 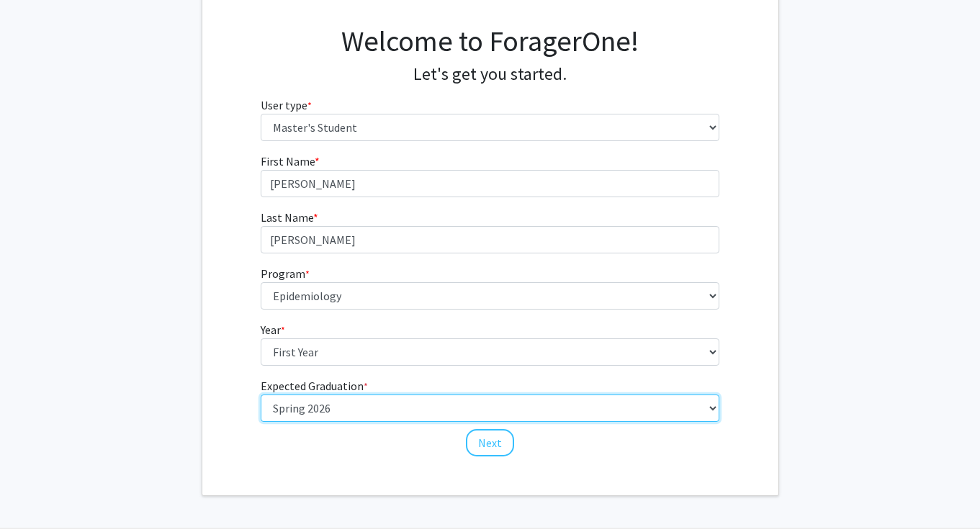 What do you see at coordinates (285, 273) in the screenshot?
I see `label: Program` at bounding box center [285, 273].